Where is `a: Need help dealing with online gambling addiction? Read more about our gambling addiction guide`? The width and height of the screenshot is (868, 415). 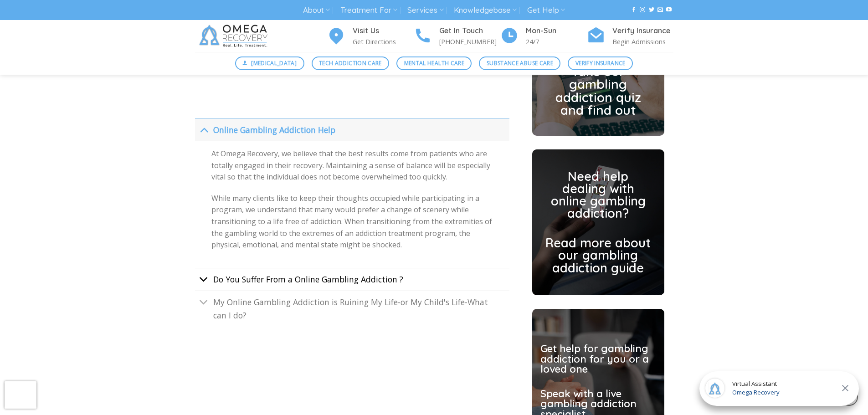
a: Need help dealing with online gambling addiction? Read more about our gambling addiction guide is located at coordinates (598, 222).